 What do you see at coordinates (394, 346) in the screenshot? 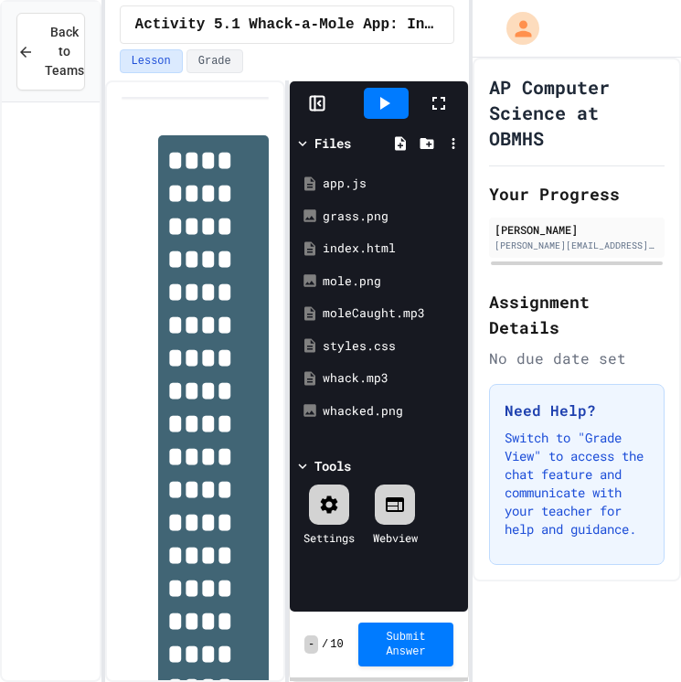
I see `div: styles.css` at bounding box center [394, 346].